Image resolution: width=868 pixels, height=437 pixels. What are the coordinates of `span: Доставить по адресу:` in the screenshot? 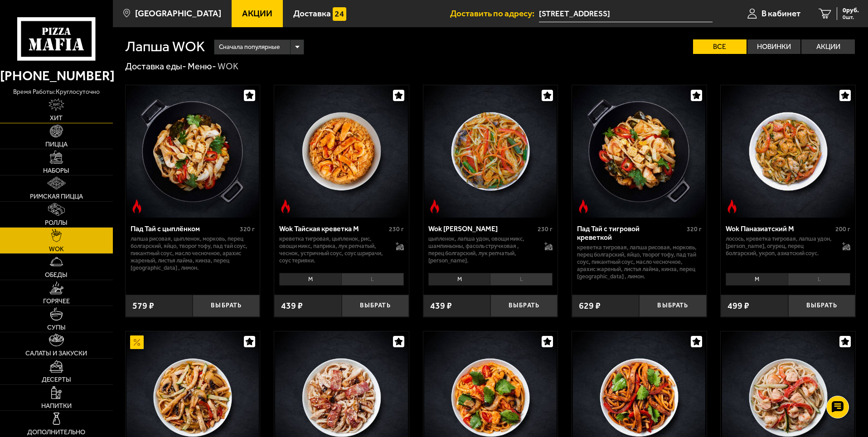 It's located at (494, 13).